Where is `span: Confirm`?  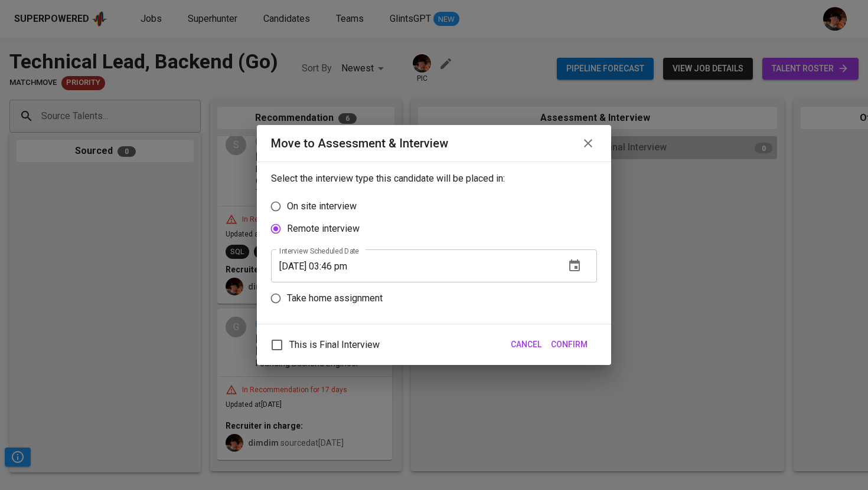
span: Confirm is located at coordinates (569, 344).